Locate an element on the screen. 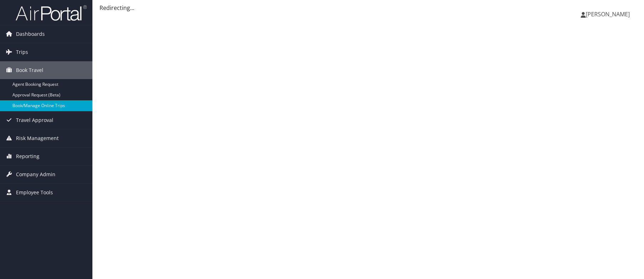 The image size is (644, 279). span: Trips is located at coordinates (22, 52).